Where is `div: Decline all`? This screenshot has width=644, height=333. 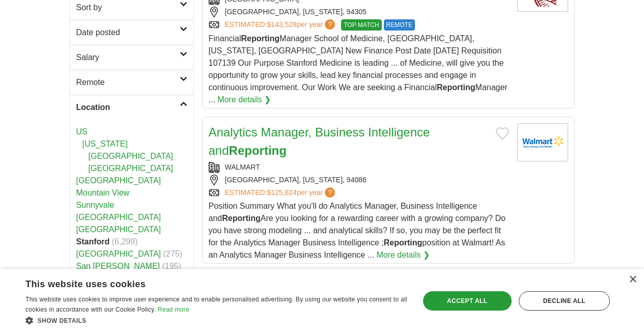 div: Decline all is located at coordinates (564, 301).